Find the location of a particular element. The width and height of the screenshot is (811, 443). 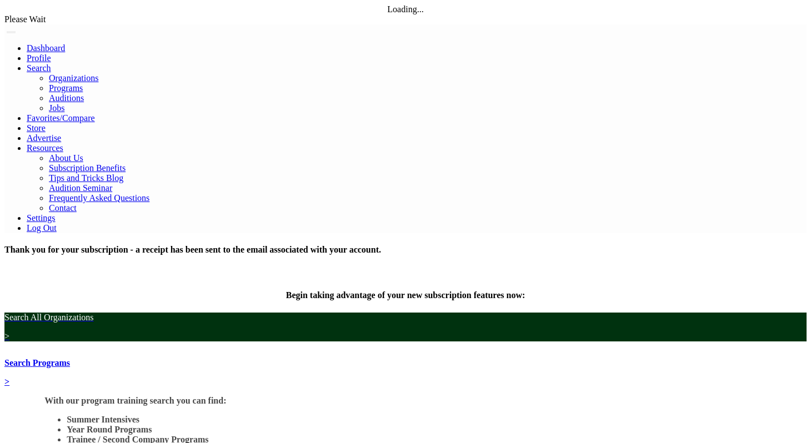

a: Search Programs > is located at coordinates (406, 373).